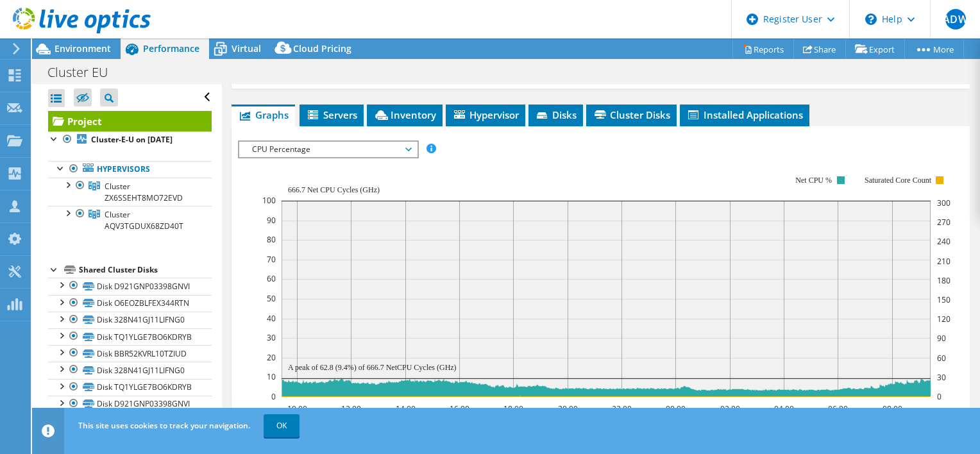  I want to click on span: CPU Percentage, so click(327, 149).